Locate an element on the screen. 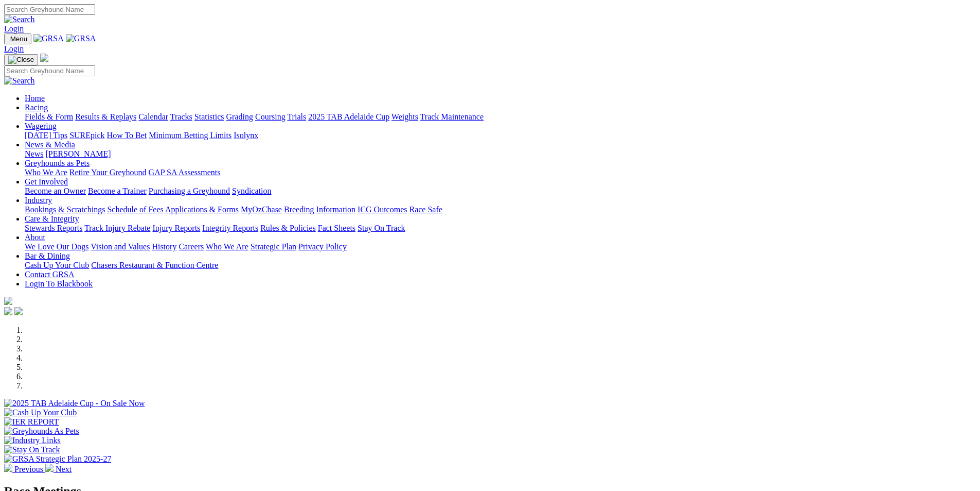 The height and width of the screenshot is (491, 980). a: About is located at coordinates (35, 237).